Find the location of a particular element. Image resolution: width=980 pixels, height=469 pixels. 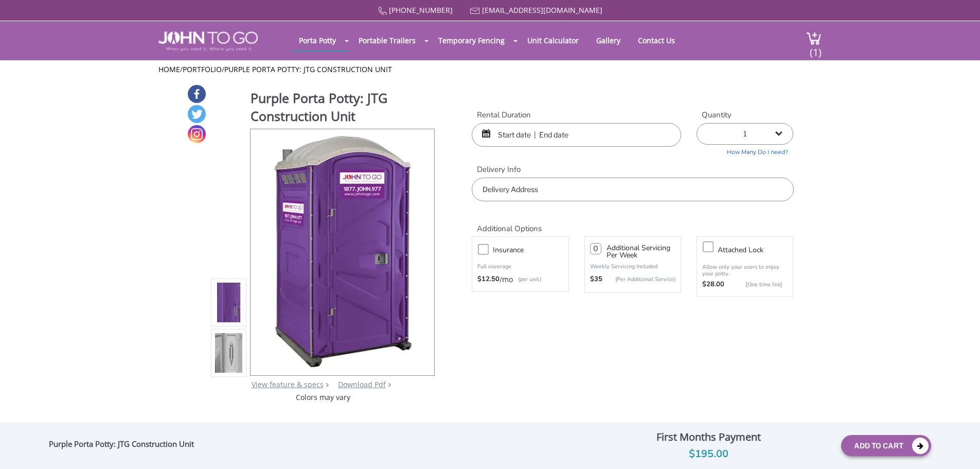

a: Download Pdf is located at coordinates (362, 384).